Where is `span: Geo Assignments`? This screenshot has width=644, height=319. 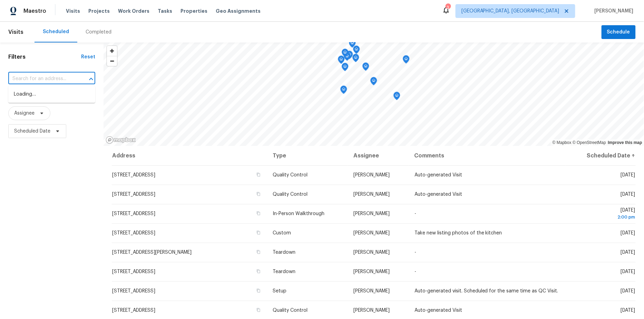 span: Geo Assignments is located at coordinates (238, 11).